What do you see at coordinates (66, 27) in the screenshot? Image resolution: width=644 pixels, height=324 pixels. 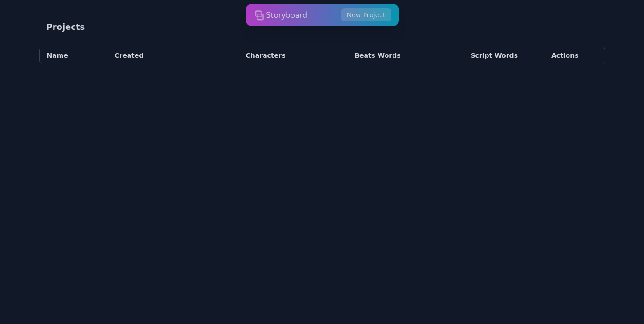 I see `h2: Projects` at bounding box center [66, 27].